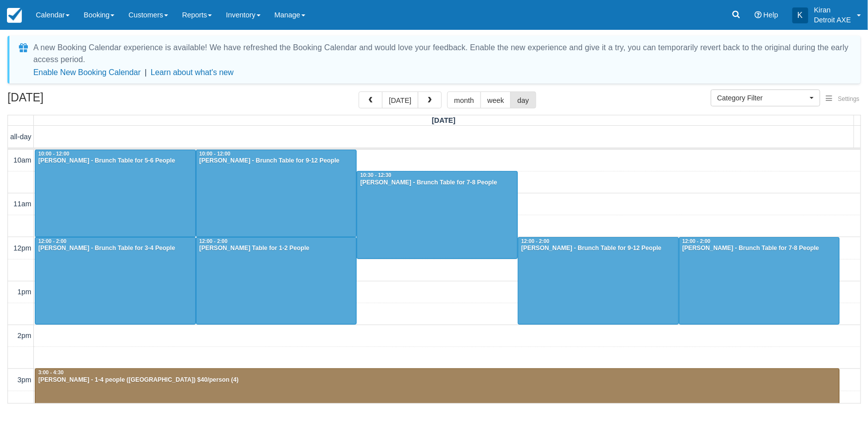 The width and height of the screenshot is (868, 427). Describe the element at coordinates (496, 100) in the screenshot. I see `button: week` at that location.